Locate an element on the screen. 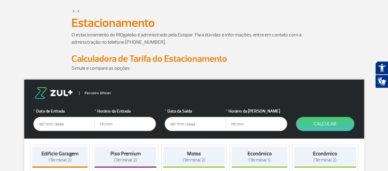 The image size is (388, 171). button: Calcular is located at coordinates (325, 124).